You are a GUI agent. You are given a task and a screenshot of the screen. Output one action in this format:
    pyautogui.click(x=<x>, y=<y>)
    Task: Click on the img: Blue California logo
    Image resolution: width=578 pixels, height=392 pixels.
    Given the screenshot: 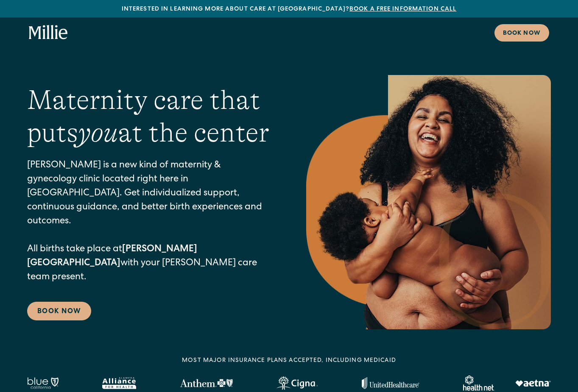 What is the action you would take?
    pyautogui.click(x=43, y=383)
    